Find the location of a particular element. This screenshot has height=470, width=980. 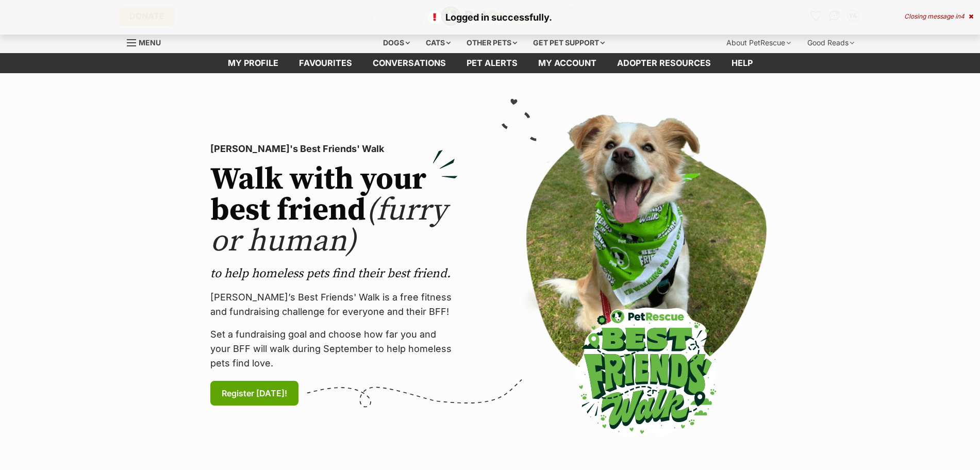

a: conversations is located at coordinates (410, 63).